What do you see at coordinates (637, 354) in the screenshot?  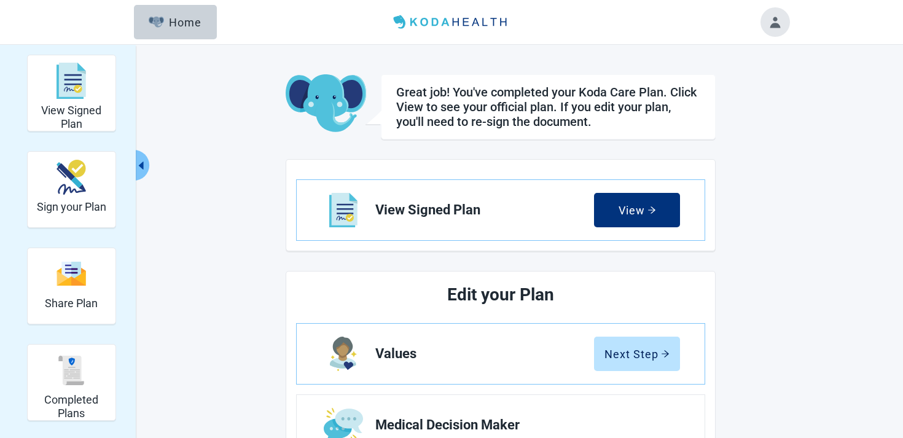 I see `div: Next Step` at bounding box center [637, 354].